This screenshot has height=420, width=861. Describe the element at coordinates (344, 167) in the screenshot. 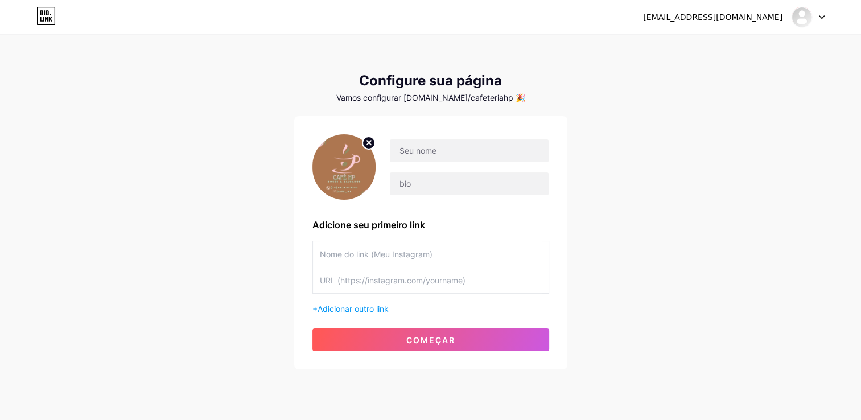

I see `img: foto do perfil` at that location.